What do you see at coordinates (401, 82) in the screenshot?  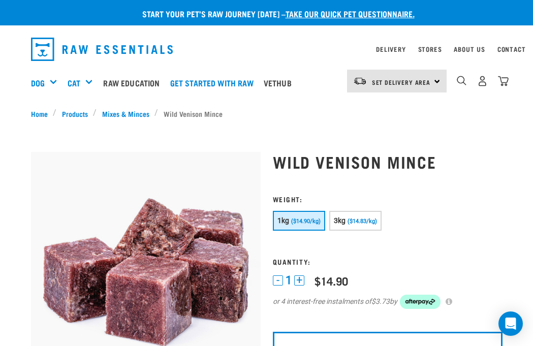 I see `span: Set Delivery Area` at bounding box center [401, 82].